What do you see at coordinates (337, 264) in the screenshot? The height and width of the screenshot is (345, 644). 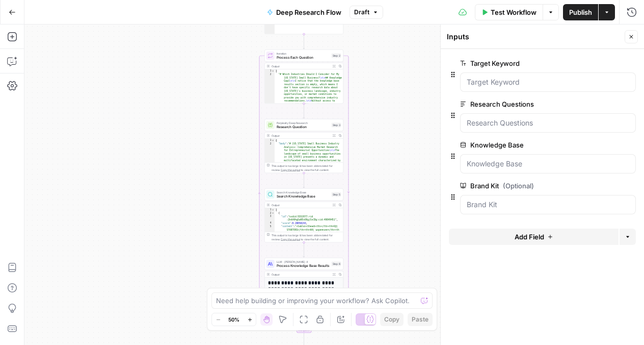 I see `div: Step 6` at bounding box center [337, 264].